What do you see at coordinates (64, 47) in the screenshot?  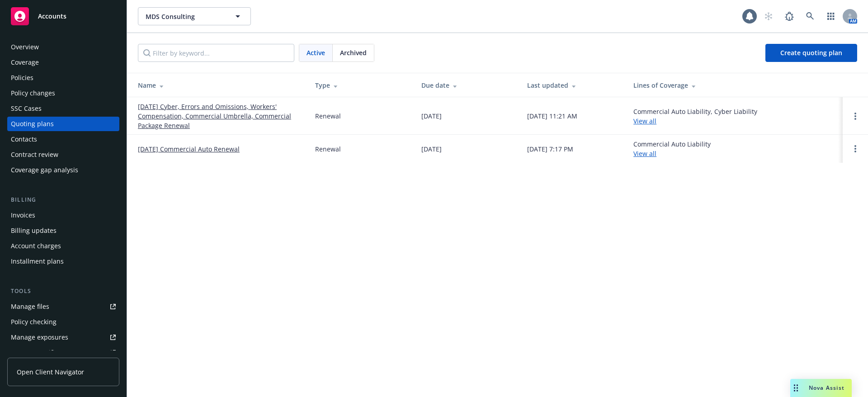 I see `a: Overview` at bounding box center [64, 47].